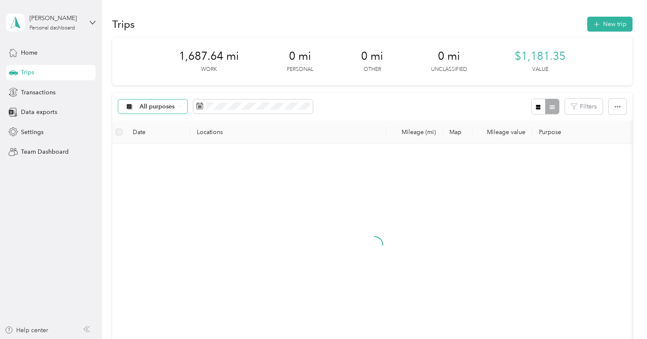 This screenshot has height=339, width=647. Describe the element at coordinates (27, 72) in the screenshot. I see `span: Trips` at that location.